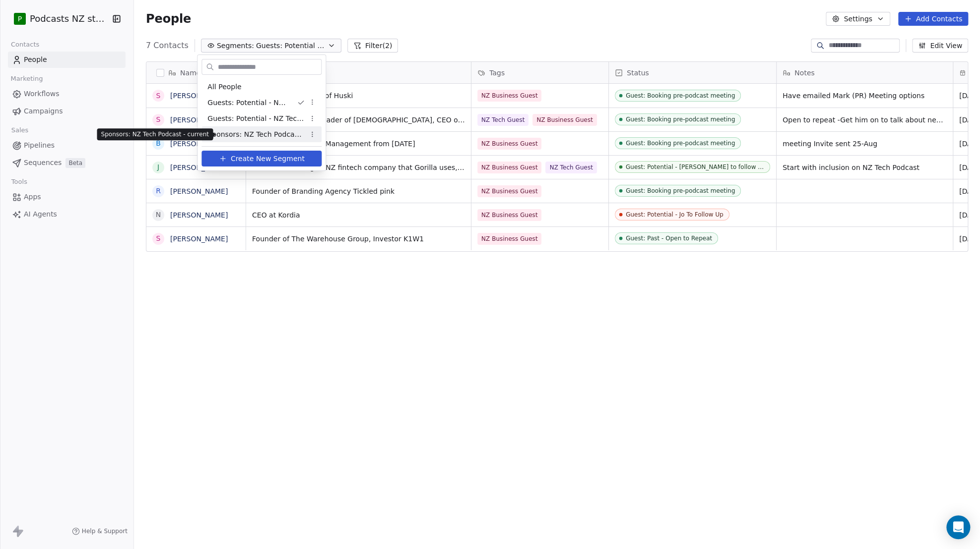  I want to click on button: Create New Segment, so click(261, 159).